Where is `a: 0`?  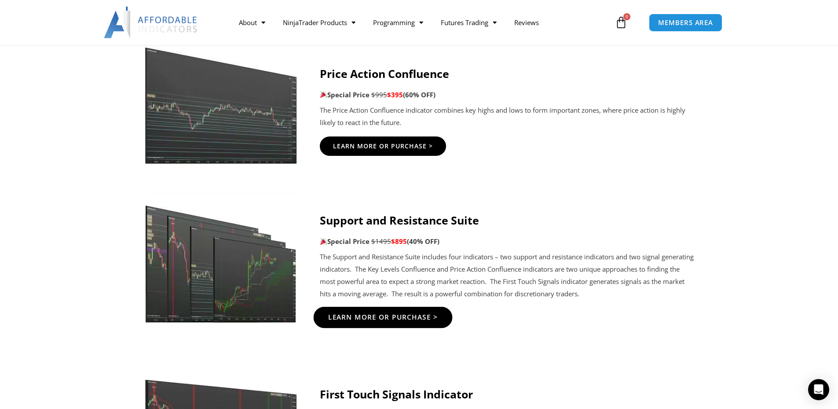 a: 0 is located at coordinates (621, 22).